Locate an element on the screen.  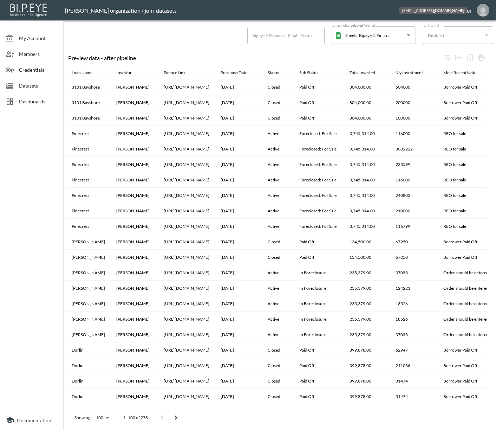
th: Mizner is located at coordinates (88, 288).